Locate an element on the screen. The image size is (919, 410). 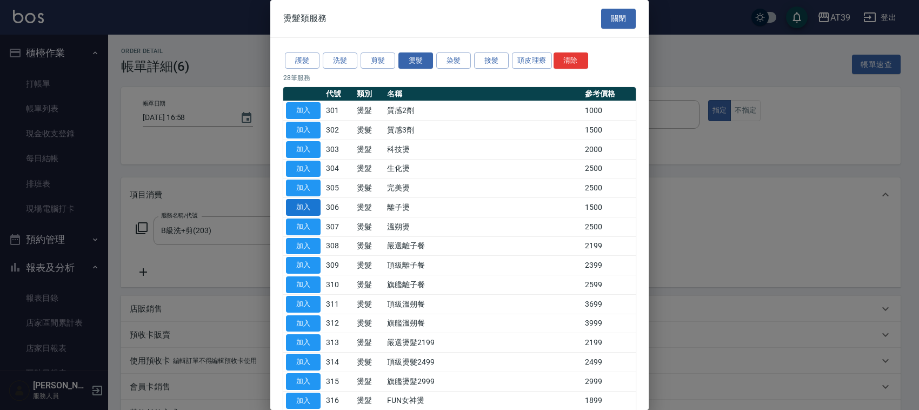
td: 3999 is located at coordinates (608, 323).